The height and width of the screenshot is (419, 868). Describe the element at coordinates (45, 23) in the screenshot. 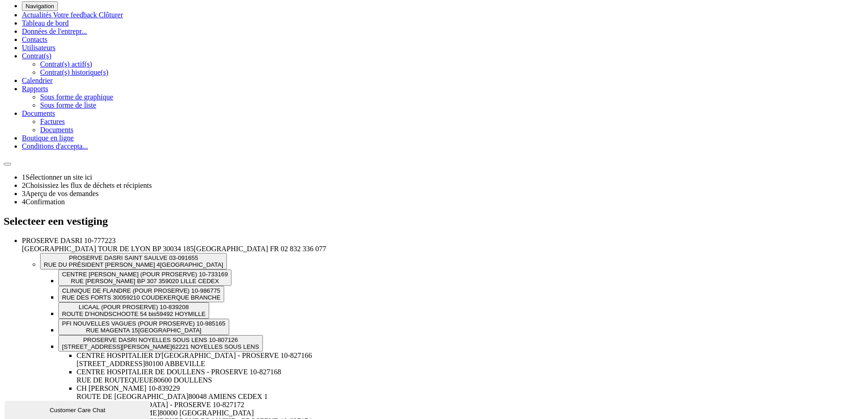

I see `a: Tableau de bord` at that location.